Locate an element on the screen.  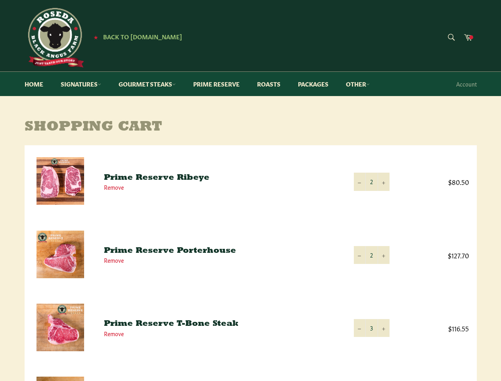
span: $116.55 is located at coordinates (437, 328).